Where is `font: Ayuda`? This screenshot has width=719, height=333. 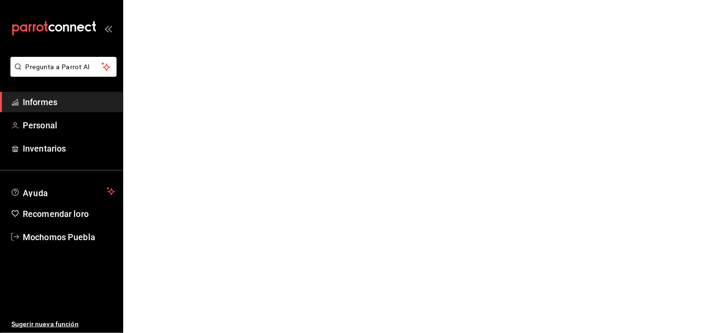
font: Ayuda is located at coordinates (36, 193).